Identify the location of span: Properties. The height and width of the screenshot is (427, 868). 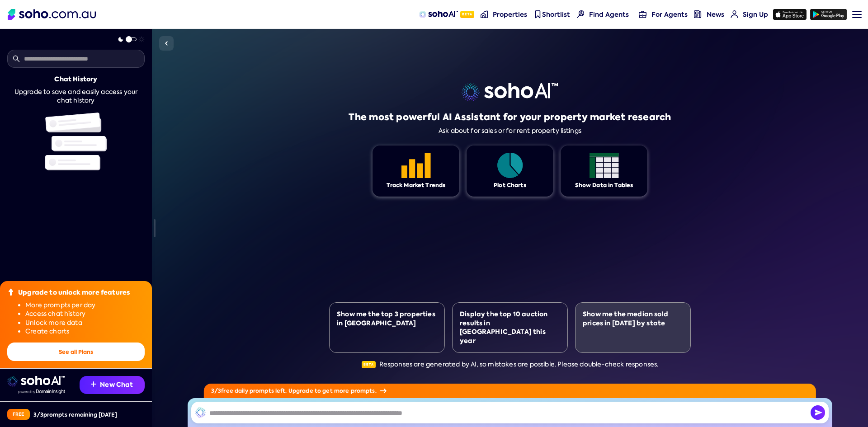
(510, 15).